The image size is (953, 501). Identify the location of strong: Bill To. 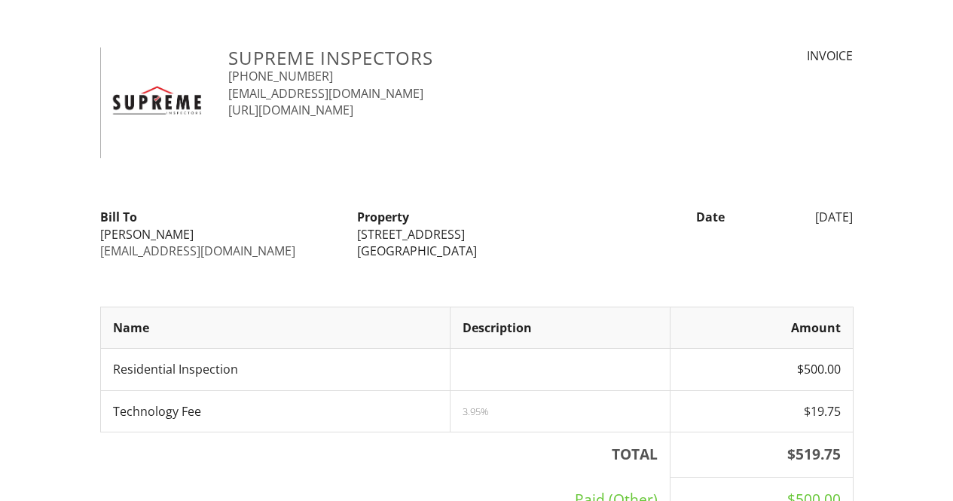
(118, 217).